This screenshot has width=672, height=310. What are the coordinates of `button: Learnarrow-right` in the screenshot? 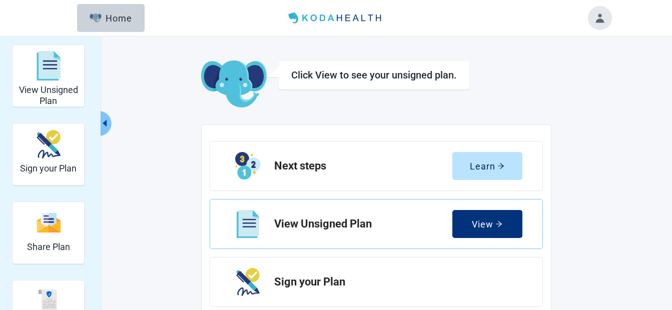 It's located at (488, 166).